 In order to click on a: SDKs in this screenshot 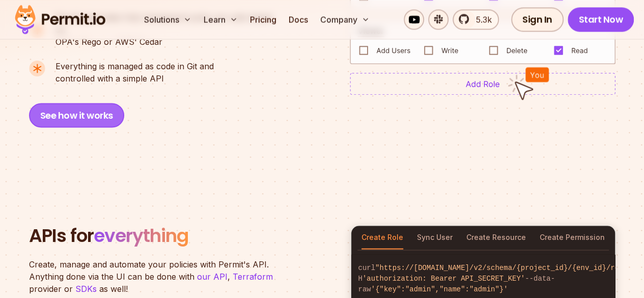, I will do `click(86, 288)`.